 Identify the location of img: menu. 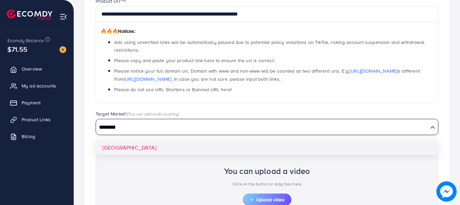
(63, 17).